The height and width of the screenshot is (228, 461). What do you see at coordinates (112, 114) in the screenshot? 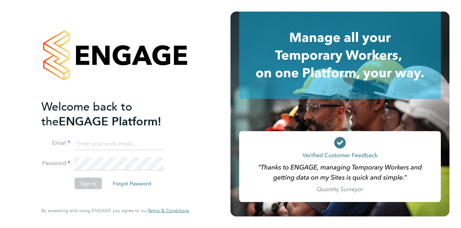
I see `h2: ENGAGE Platform!` at bounding box center [112, 114].